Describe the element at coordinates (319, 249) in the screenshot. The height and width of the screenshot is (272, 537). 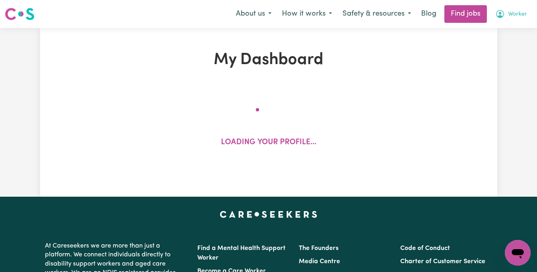
I see `a: The Founders` at that location.